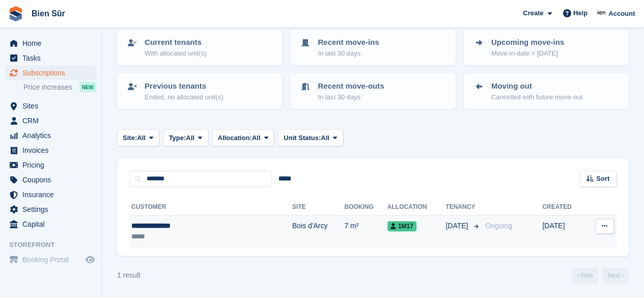 This screenshot has height=298, width=644. What do you see at coordinates (373, 47) in the screenshot?
I see `a: Recent move-ins In last 30 days` at bounding box center [373, 47].